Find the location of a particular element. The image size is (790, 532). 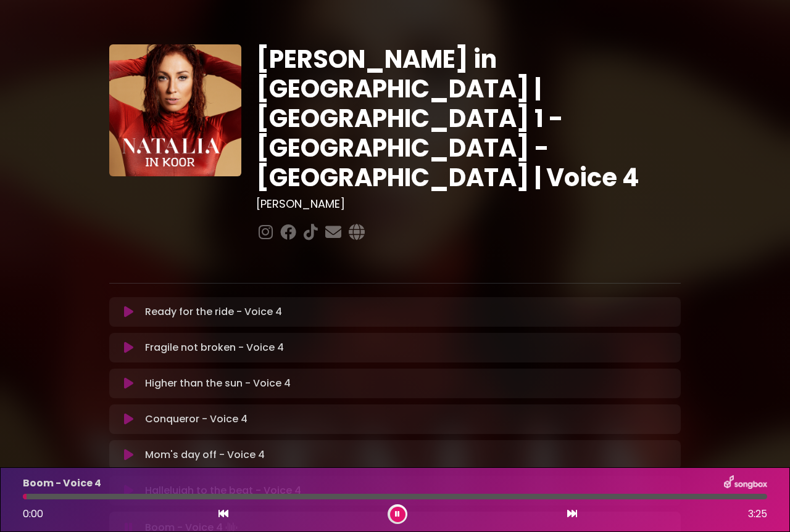

p: Ready for the ride - Voice 4 is located at coordinates (214, 312).